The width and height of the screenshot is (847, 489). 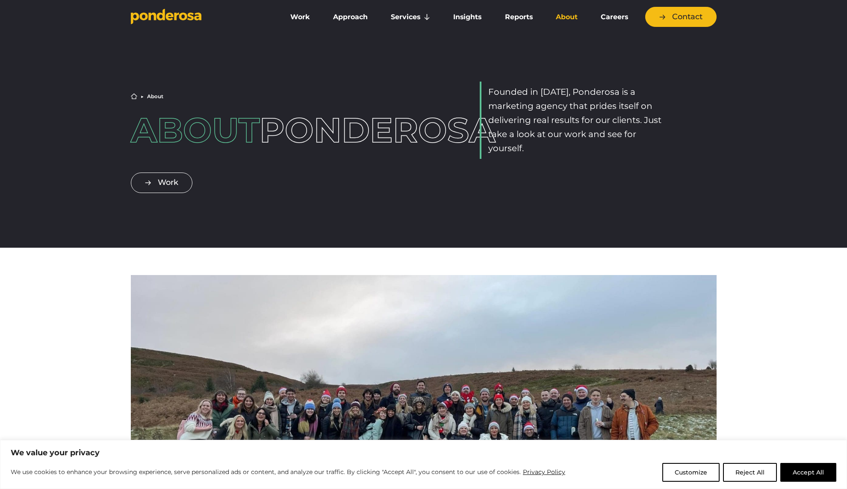 I want to click on a: About, so click(x=566, y=17).